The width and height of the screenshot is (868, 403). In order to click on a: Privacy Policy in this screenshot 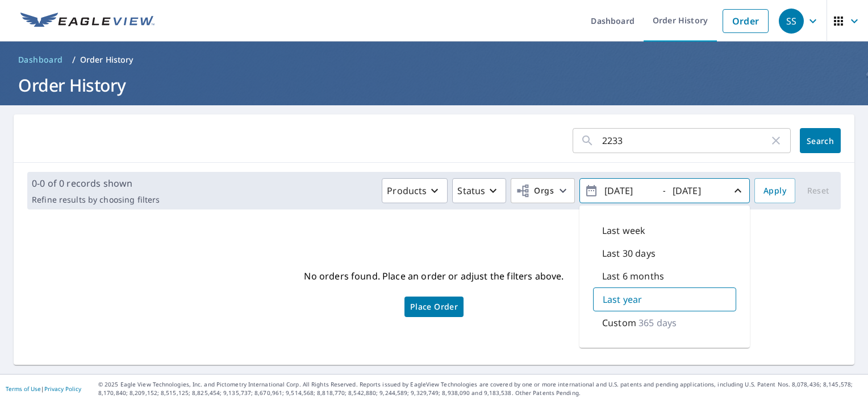, I will do `click(63, 389)`.